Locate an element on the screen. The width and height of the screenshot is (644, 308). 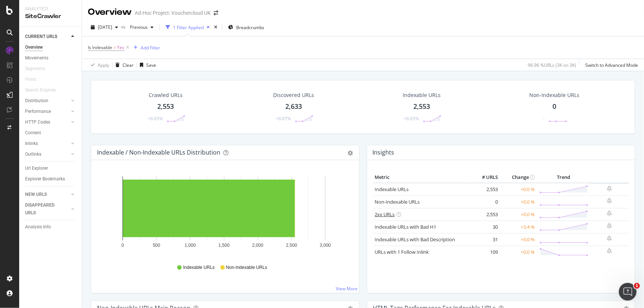
div: Indexable / Non-Indexable URLs Distribution is located at coordinates (159, 153).